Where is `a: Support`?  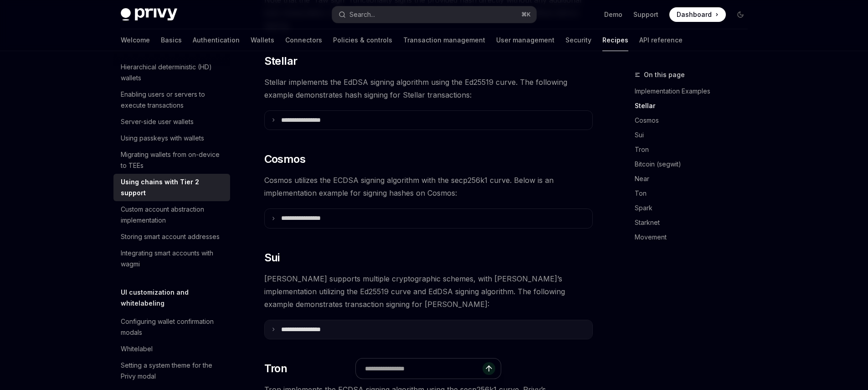 a: Support is located at coordinates (646, 15).